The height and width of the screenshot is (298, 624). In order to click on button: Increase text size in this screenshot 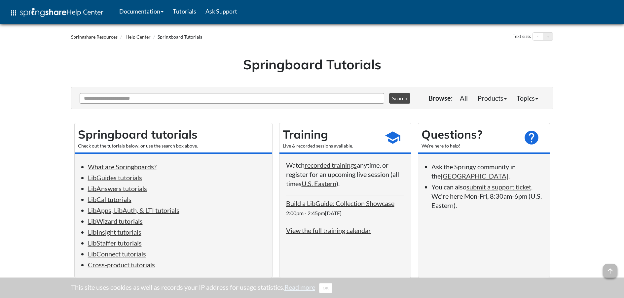, I will do `click(548, 37)`.